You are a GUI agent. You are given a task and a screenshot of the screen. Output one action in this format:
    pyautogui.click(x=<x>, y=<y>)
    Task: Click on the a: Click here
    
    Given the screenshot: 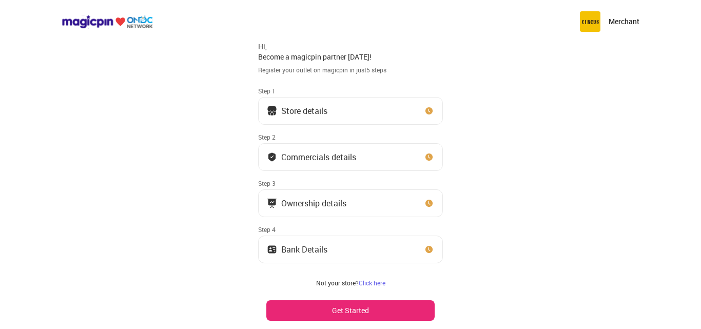 What is the action you would take?
    pyautogui.click(x=372, y=283)
    